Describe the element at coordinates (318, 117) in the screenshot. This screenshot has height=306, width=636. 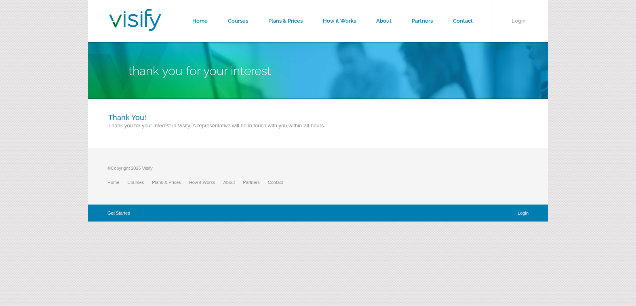
I see `h3: Thank You!` at that location.